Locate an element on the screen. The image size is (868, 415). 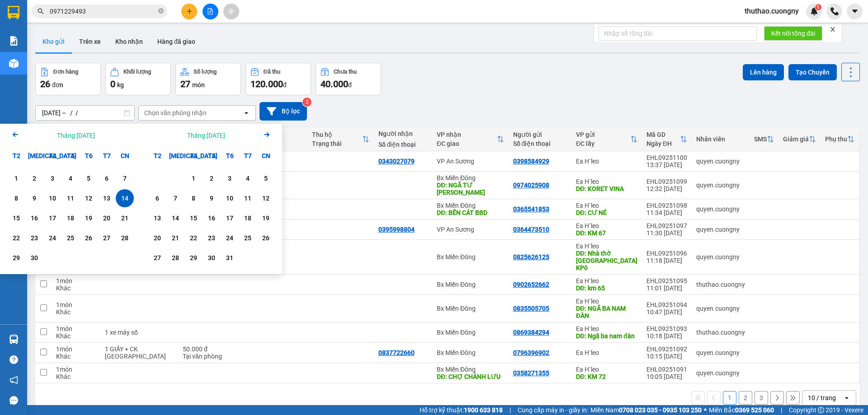
div: 0395998804 is located at coordinates (397, 230).